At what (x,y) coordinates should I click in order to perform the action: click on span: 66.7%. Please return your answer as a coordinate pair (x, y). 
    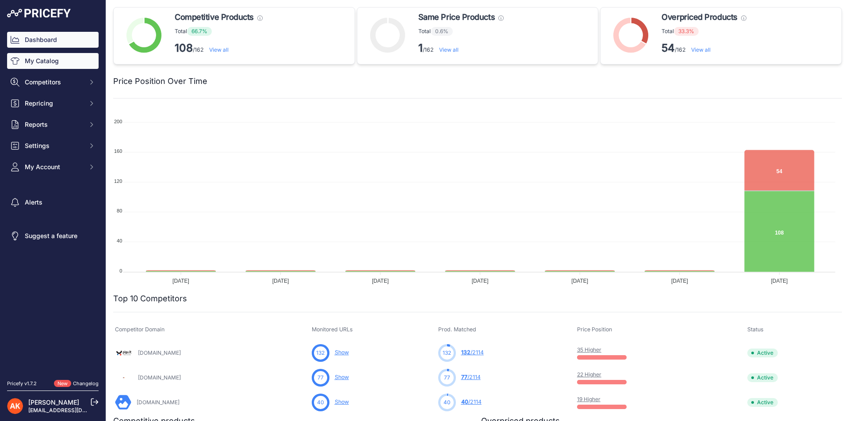
    Looking at the image, I should click on (199, 31).